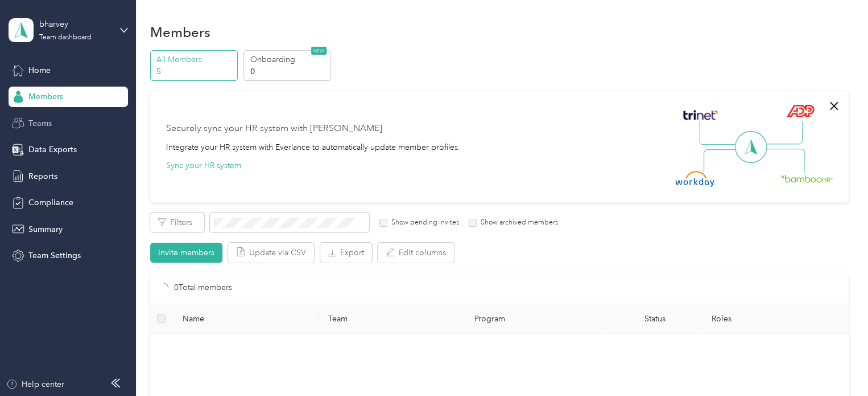 The height and width of the screenshot is (396, 868). Describe the element at coordinates (43, 176) in the screenshot. I see `span: Reports` at that location.